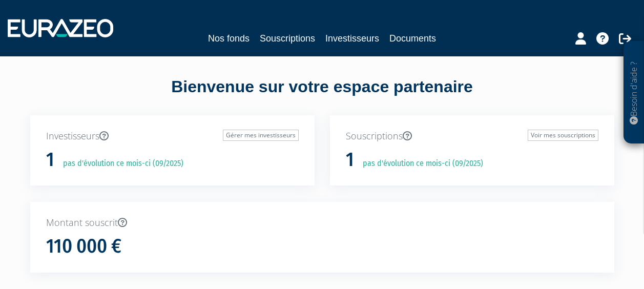 The width and height of the screenshot is (644, 289). I want to click on div: Bienvenue sur votre espace partenaire, so click(322, 96).